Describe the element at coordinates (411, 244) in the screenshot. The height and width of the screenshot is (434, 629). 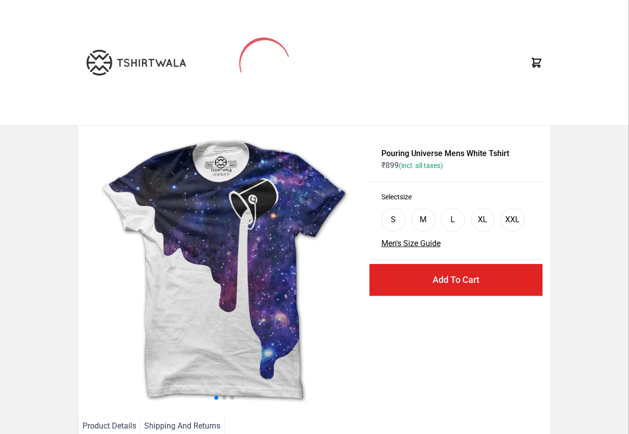
I see `button: Men's Size Guide` at that location.